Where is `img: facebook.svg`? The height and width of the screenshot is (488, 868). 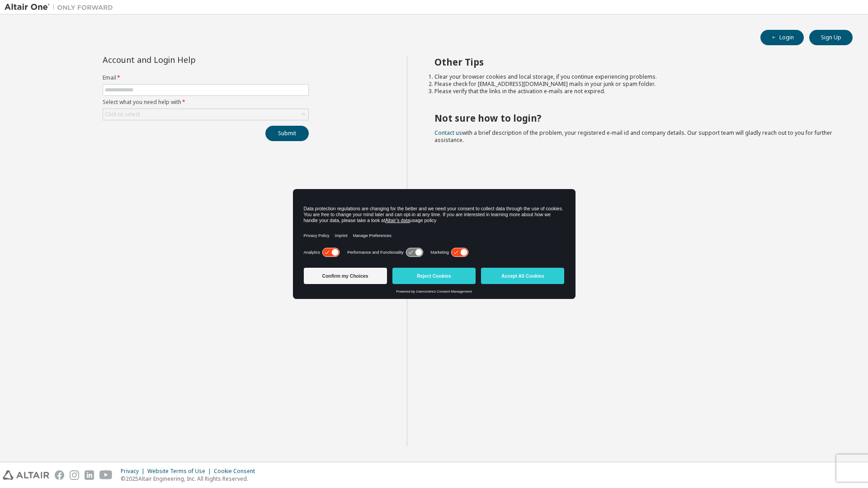 img: facebook.svg is located at coordinates (60, 475).